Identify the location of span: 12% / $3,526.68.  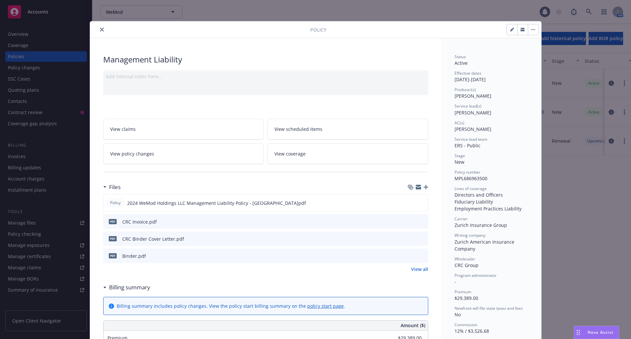
(472, 331).